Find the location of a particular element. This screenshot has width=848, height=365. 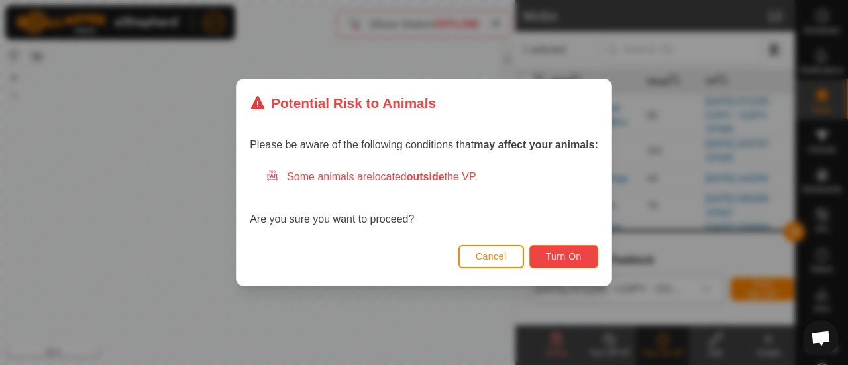

div: Potential Risk to Animals is located at coordinates (342, 103).